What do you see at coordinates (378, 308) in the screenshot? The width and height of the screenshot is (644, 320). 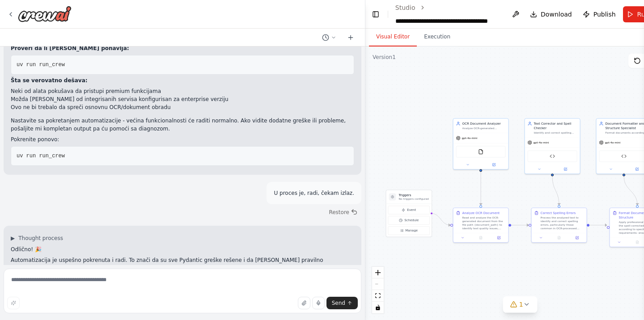 I see `button: toggle interactivity` at bounding box center [378, 308].